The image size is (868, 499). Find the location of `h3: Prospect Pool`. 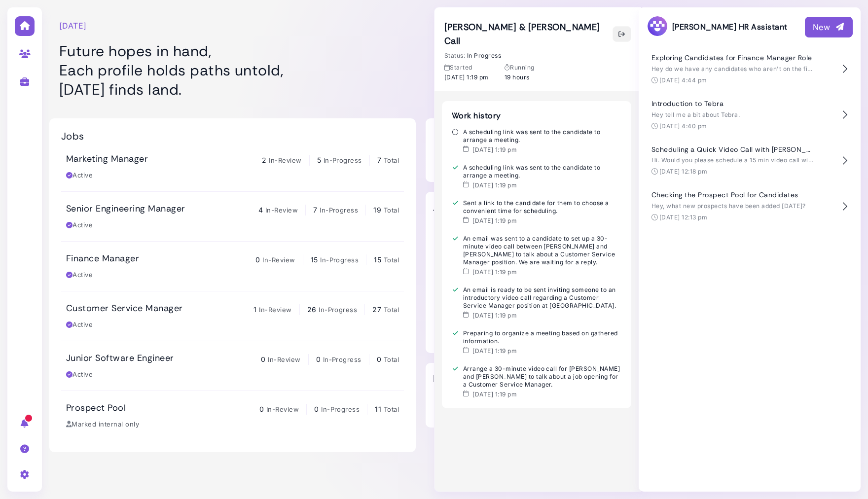

h3: Prospect Pool is located at coordinates (95, 409).